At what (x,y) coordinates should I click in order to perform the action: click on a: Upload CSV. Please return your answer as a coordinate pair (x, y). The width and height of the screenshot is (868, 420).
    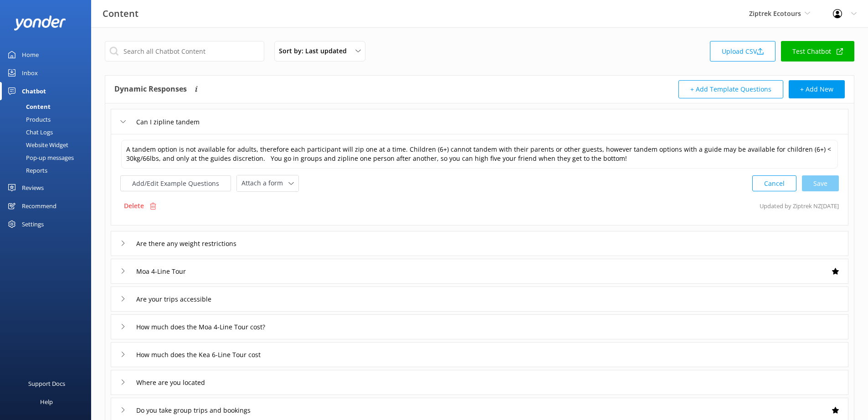
    Looking at the image, I should click on (743, 51).